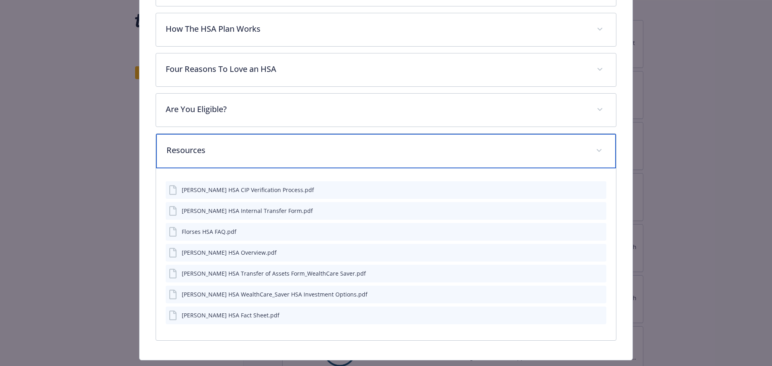  Describe the element at coordinates (209, 232) in the screenshot. I see `div: Florses HSA FAQ.pdf` at that location.